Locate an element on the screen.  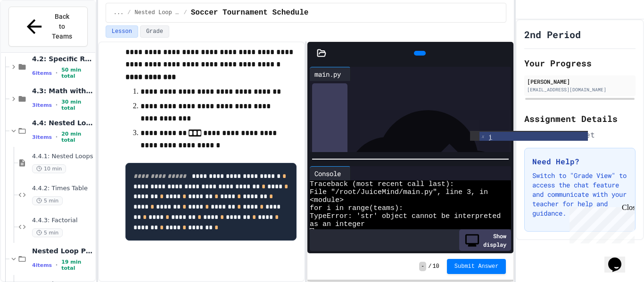
span: 10 is located at coordinates (435, 266).